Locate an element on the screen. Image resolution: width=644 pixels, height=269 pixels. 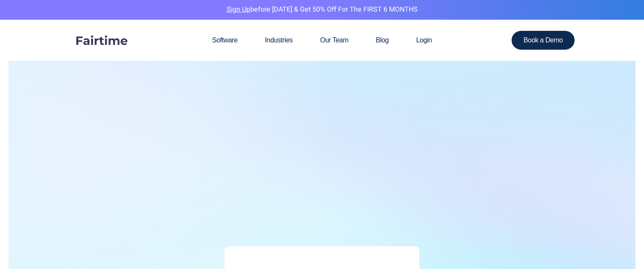
a: Book a Demo is located at coordinates (543, 40).